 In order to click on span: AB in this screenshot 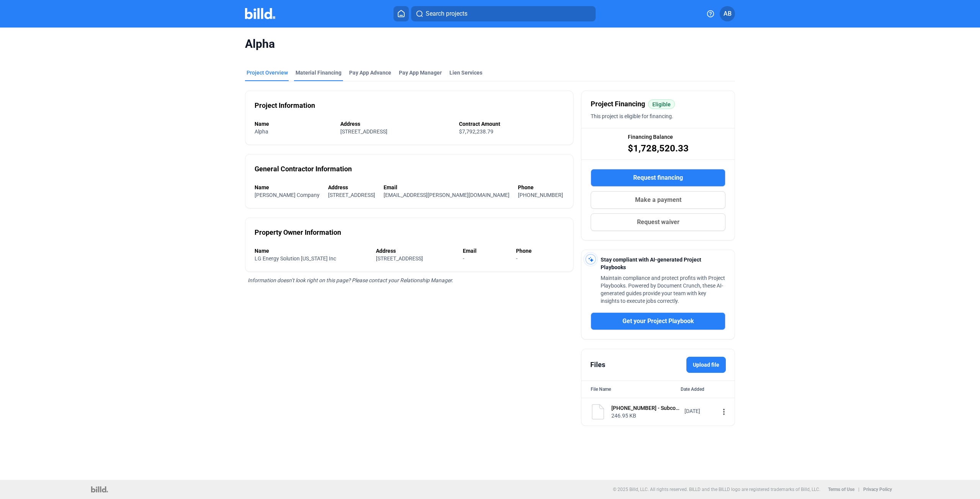, I will do `click(727, 13)`.